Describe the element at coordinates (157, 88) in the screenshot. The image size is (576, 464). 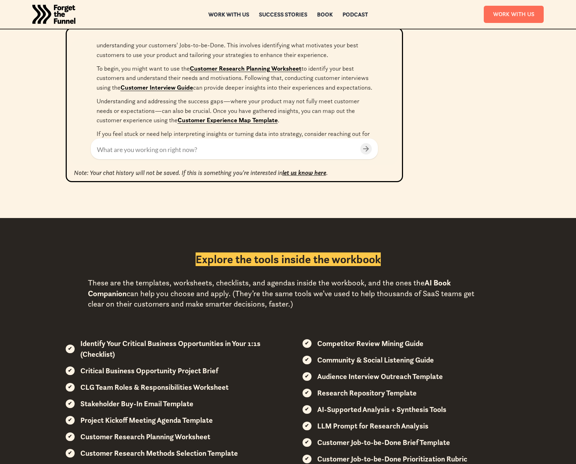
I see `a: Customer Interview Guide` at that location.